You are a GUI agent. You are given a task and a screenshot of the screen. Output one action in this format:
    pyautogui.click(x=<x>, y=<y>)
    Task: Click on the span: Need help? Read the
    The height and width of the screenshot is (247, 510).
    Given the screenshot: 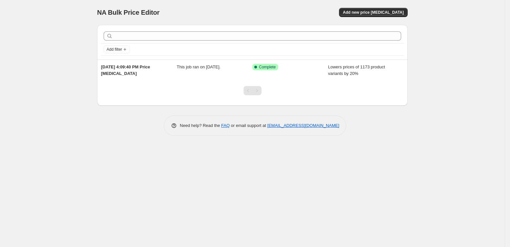 What is the action you would take?
    pyautogui.click(x=200, y=125)
    